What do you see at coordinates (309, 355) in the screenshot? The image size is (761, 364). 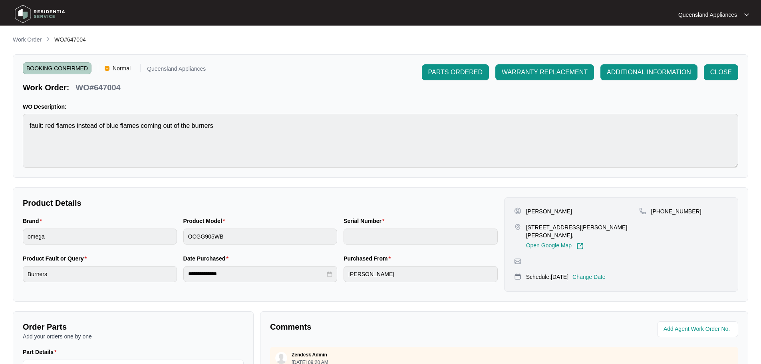 I see `p: Zendesk Admin` at bounding box center [309, 355].